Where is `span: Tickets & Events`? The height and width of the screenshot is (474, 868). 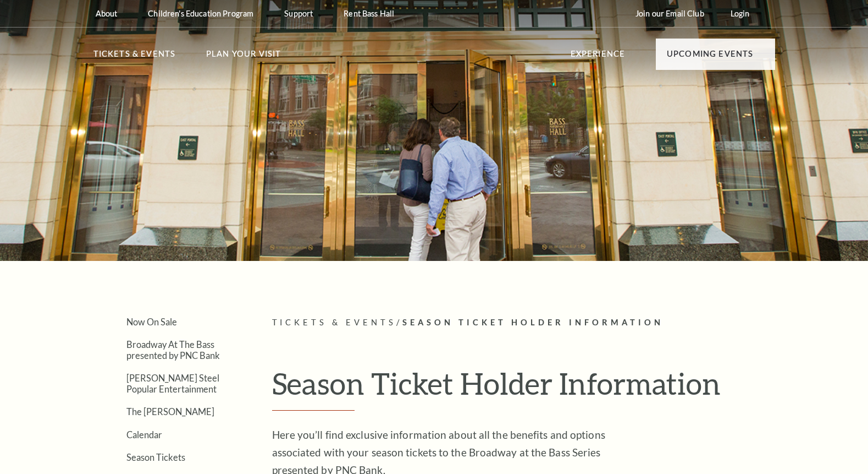
span: Tickets & Events is located at coordinates (334, 322).